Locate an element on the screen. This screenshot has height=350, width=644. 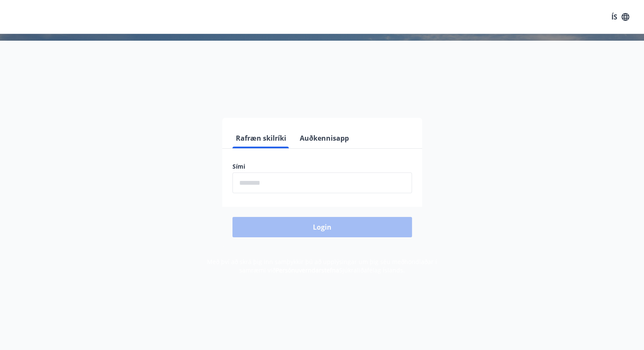
label: Sími is located at coordinates (322, 166).